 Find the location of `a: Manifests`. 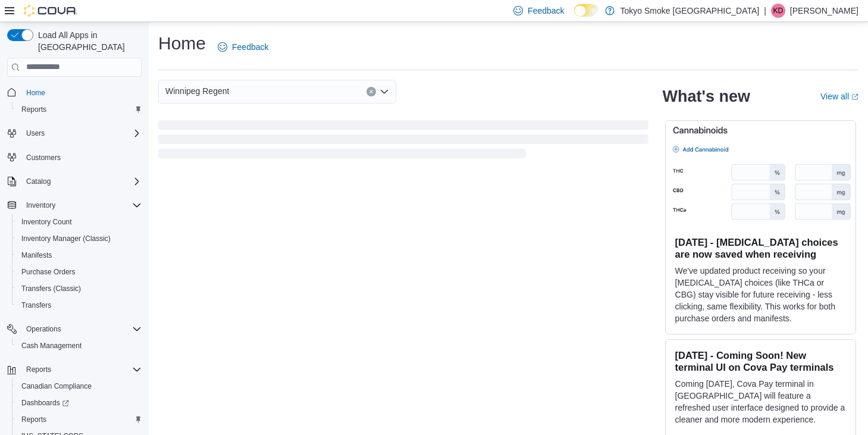

a: Manifests is located at coordinates (36, 255).